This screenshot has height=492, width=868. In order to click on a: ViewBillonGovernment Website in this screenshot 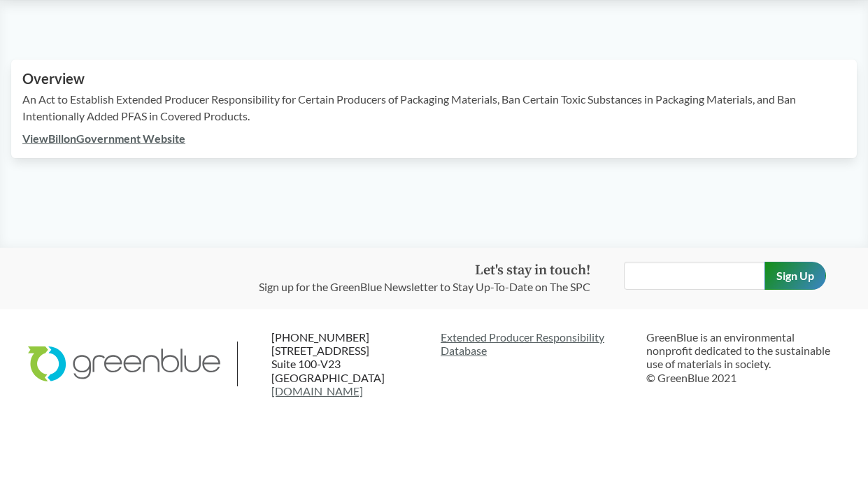, I will do `click(104, 138)`.